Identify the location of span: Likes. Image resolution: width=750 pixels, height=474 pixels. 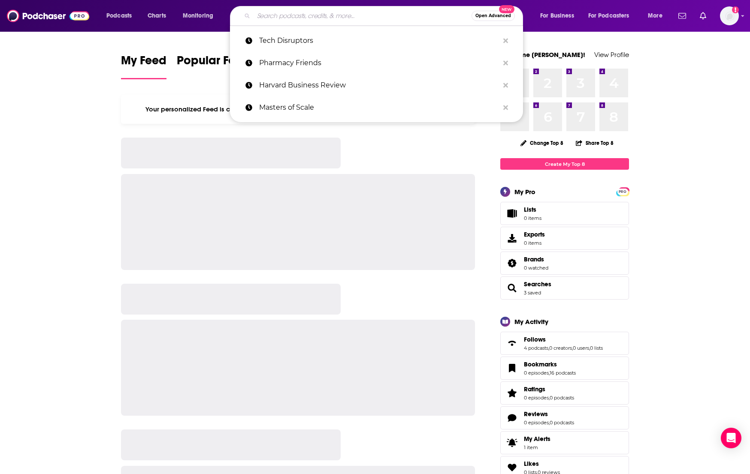
(531, 464).